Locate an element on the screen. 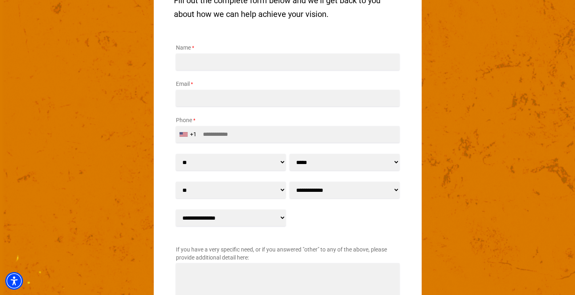 This screenshot has width=575, height=295. span: Email is located at coordinates (183, 84).